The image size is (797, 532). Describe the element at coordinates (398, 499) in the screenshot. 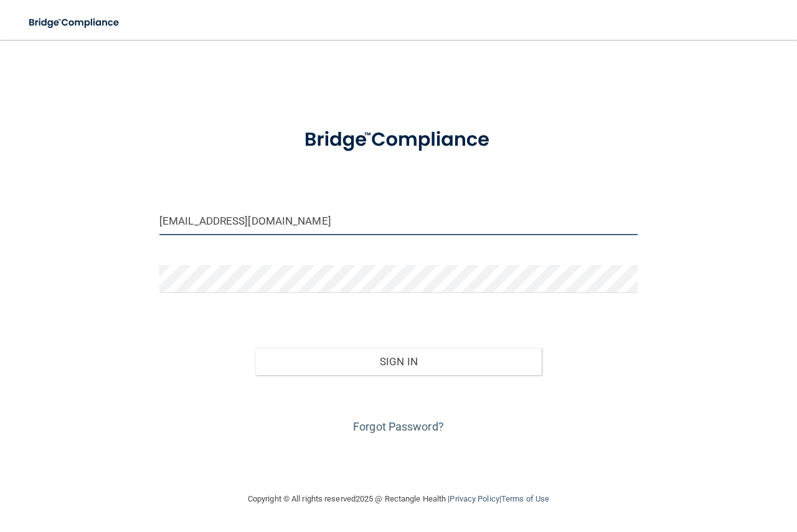

I see `div: Copyright © All rights reserved 2025 @ Rectangle Health | |` at that location.